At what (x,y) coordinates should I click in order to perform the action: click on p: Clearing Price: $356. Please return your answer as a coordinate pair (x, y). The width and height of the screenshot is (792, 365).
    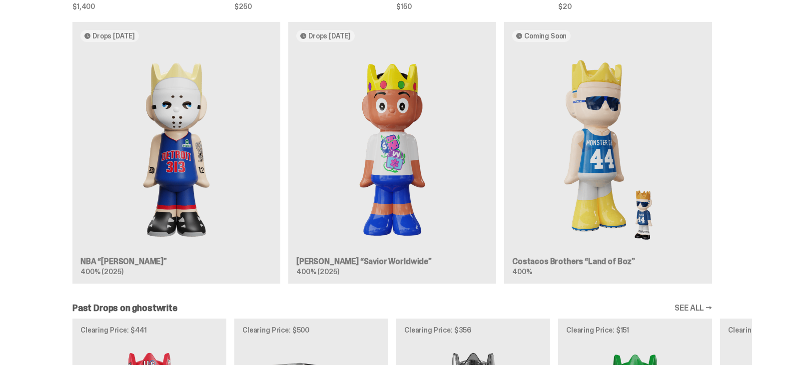
    Looking at the image, I should click on (473, 330).